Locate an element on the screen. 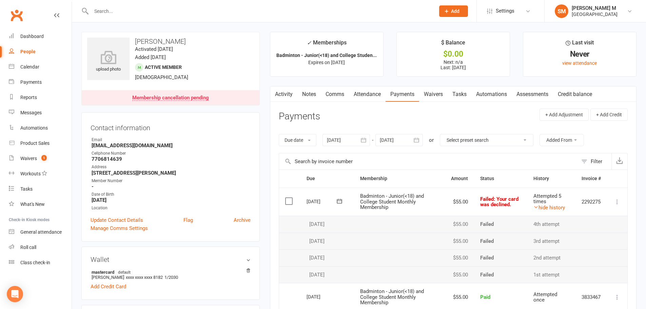 The height and width of the screenshot is (309, 646). a: Roll call is located at coordinates (40, 247).